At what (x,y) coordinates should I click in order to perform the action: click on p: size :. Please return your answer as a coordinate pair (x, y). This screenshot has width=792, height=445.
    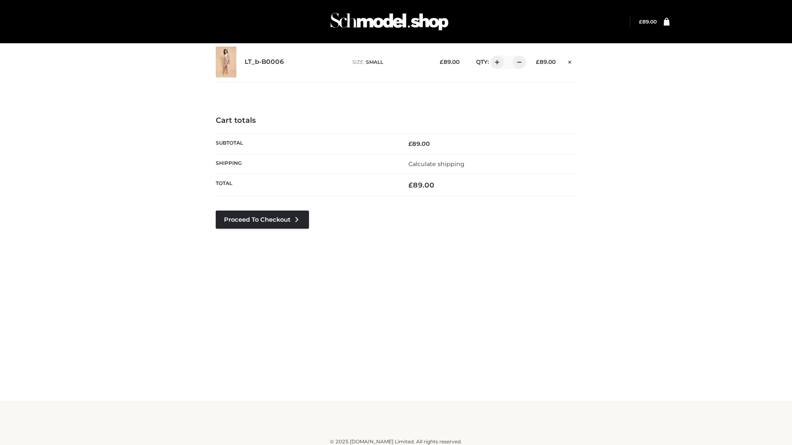
    Looking at the image, I should click on (389, 62).